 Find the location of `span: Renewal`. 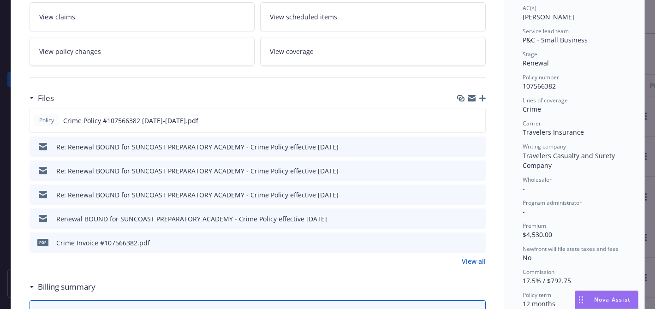

span: Renewal is located at coordinates (536, 63).